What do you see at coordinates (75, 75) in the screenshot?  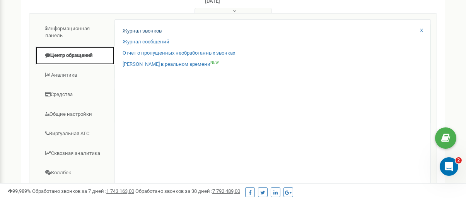 I see `a: Аналитика` at bounding box center [75, 75].